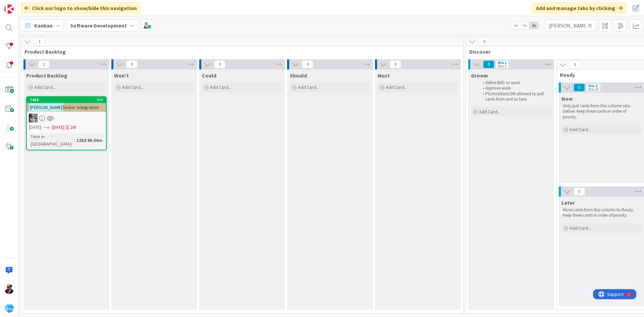 Image resolution: width=644 pixels, height=317 pixels. I want to click on span: Discover, so click(555, 52).